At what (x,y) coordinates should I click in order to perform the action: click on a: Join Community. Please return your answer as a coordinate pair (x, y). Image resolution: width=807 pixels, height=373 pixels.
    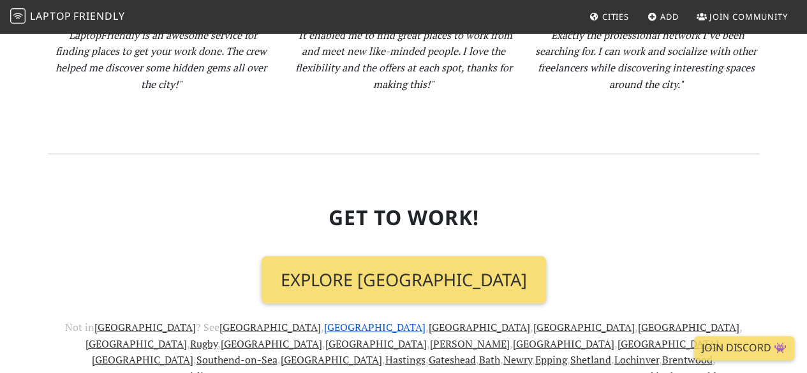
    Looking at the image, I should click on (742, 17).